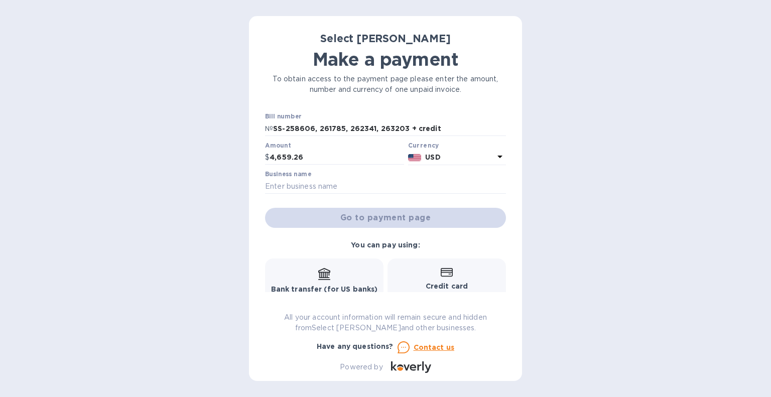  Describe the element at coordinates (361, 367) in the screenshot. I see `p: Powered by` at that location.